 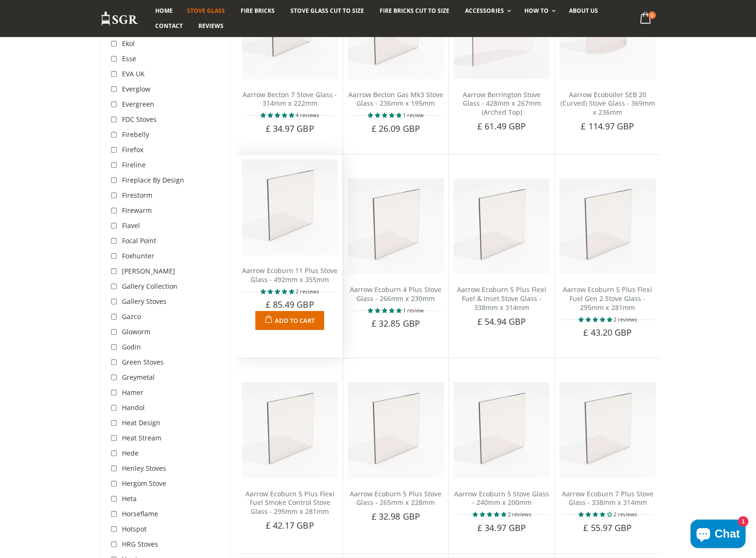 What do you see at coordinates (502, 226) in the screenshot?
I see `img: Aarrow Ecoburn 5 Plus Flexi Fuel and Inset stove glass` at bounding box center [502, 226].